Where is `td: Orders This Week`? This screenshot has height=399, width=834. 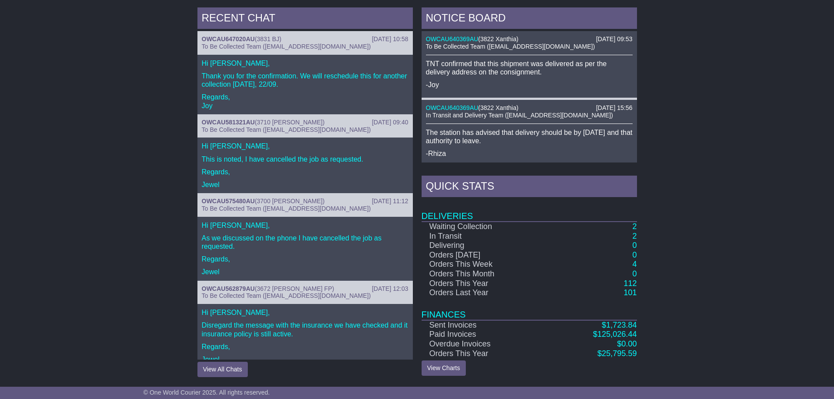 td: Orders This Week is located at coordinates (485, 264).